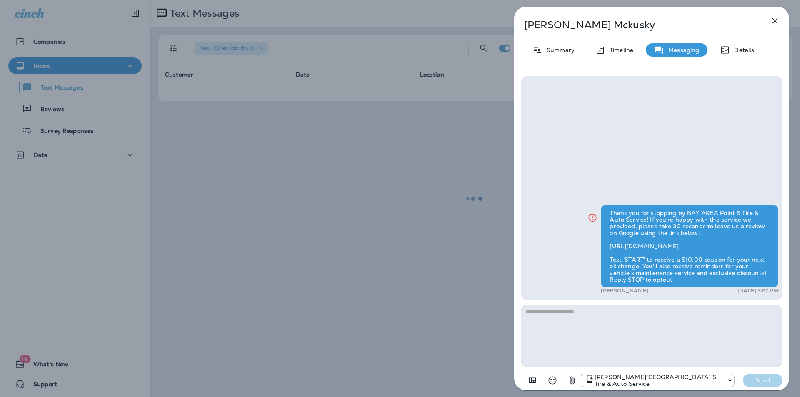  What do you see at coordinates (657, 380) in the screenshot?
I see `div: +1 (410) 969-0701` at bounding box center [657, 380].